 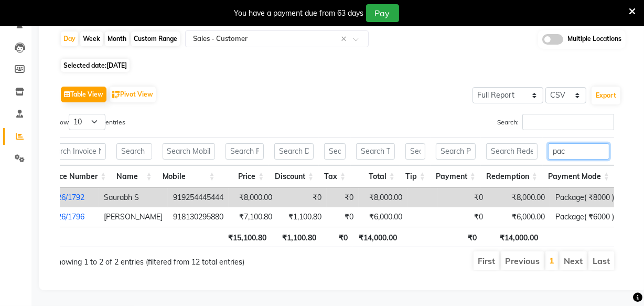 What do you see at coordinates (606, 96) in the screenshot?
I see `button: Export` at bounding box center [606, 96].